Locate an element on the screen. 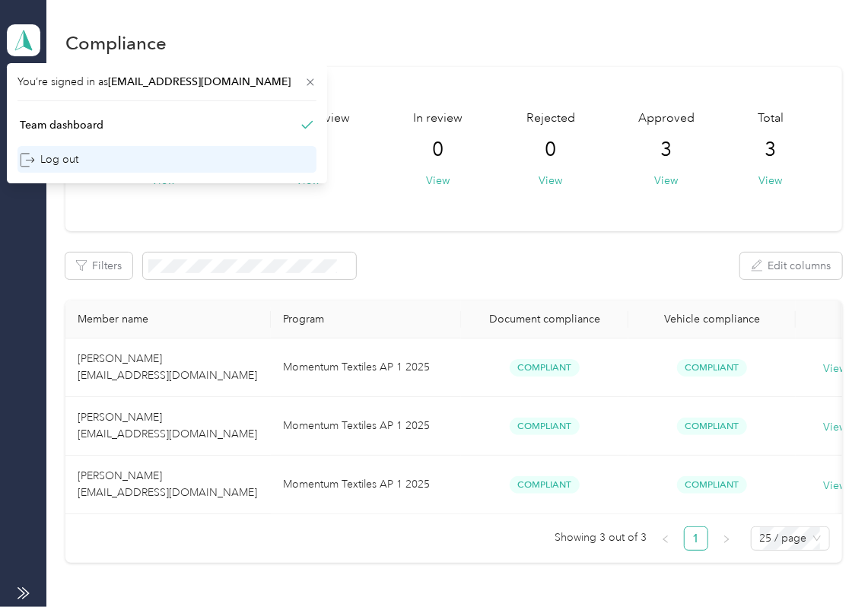 The width and height of the screenshot is (868, 607). button: Edit columns is located at coordinates (791, 266).